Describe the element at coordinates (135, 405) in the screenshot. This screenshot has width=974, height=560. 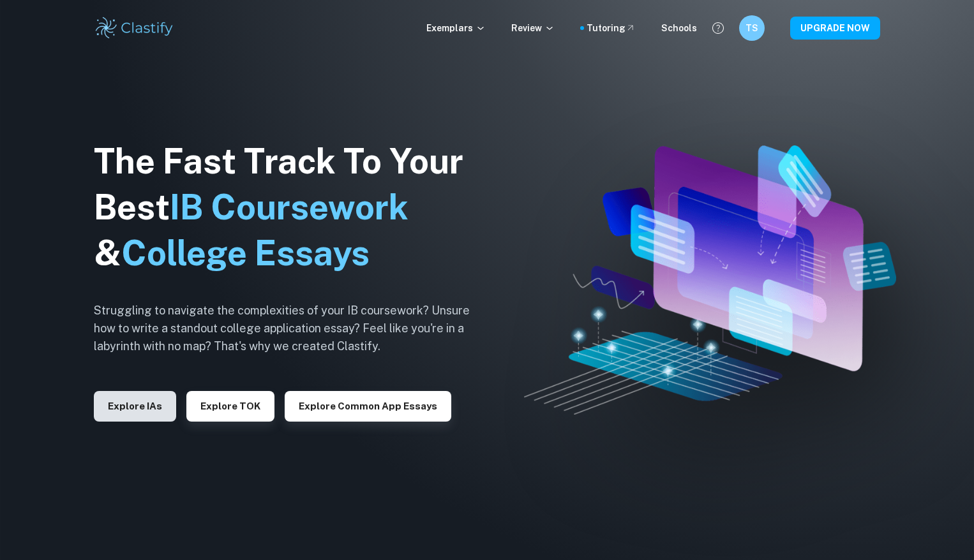
I see `a: Explore IAs` at that location.